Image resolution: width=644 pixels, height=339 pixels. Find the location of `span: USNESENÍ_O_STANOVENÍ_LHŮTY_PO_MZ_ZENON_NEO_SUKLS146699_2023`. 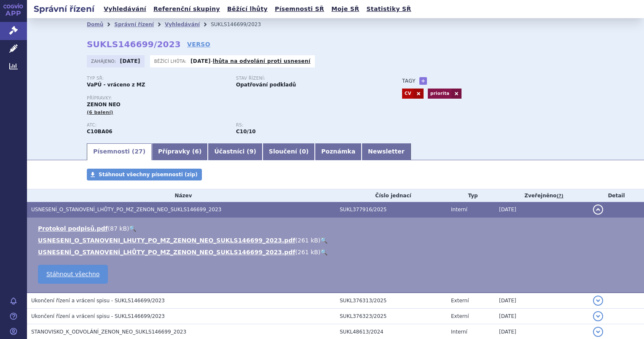

span: USNESENÍ_O_STANOVENÍ_LHŮTY_PO_MZ_ZENON_NEO_SUKLS146699_2023 is located at coordinates (126, 209).